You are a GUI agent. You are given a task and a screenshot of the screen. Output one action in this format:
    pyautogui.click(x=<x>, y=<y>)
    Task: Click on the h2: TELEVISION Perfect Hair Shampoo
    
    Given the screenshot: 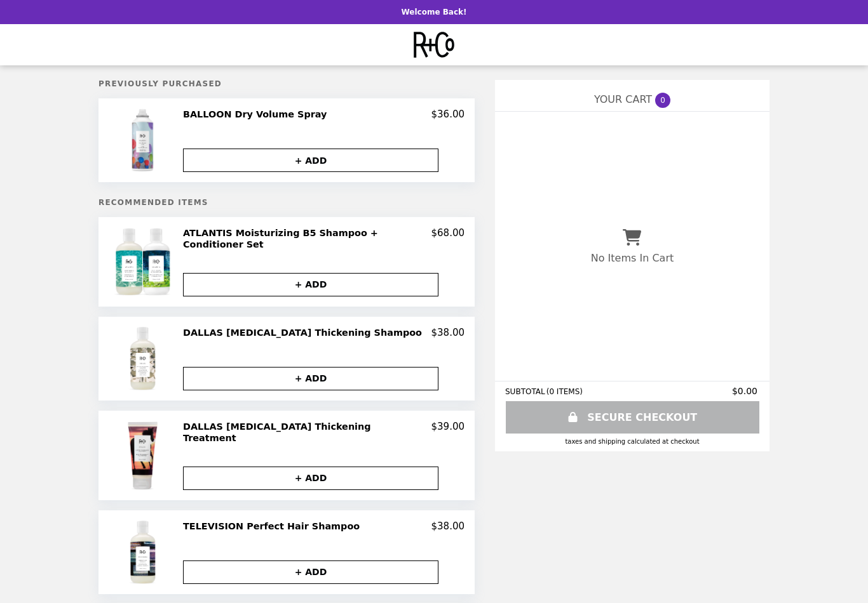 What is the action you would take?
    pyautogui.click(x=274, y=526)
    